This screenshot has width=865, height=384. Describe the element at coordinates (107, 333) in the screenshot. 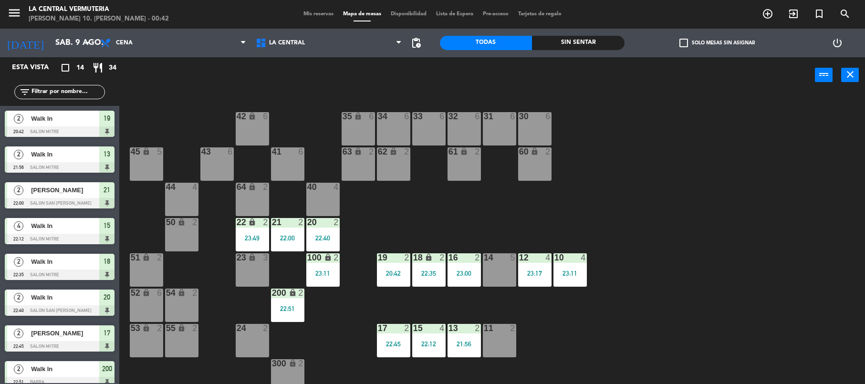

I see `span: 17` at that location.